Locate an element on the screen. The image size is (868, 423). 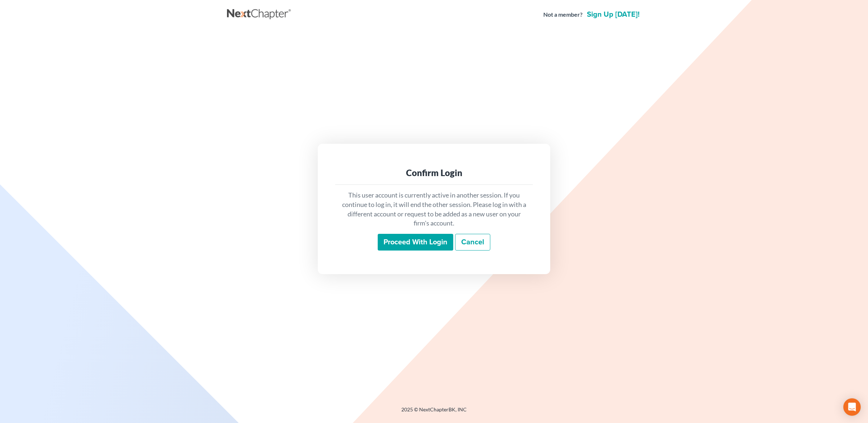
div: Confirm Login is located at coordinates (434, 173).